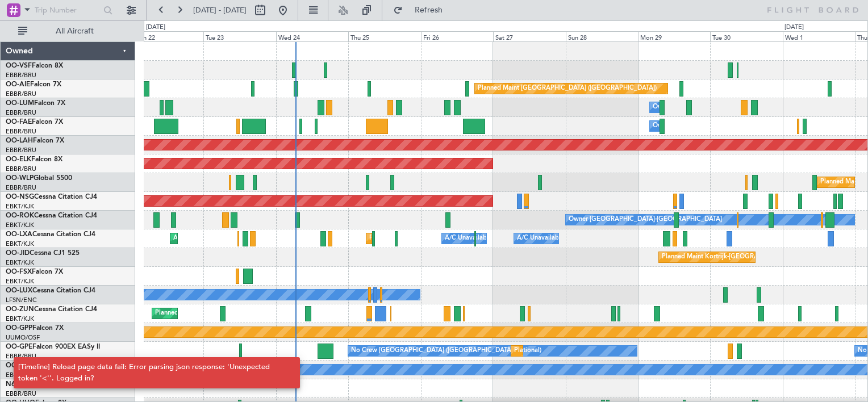 The image size is (868, 402). Describe the element at coordinates (34, 140) in the screenshot. I see `a: OO-LAHFalcon 7X` at that location.